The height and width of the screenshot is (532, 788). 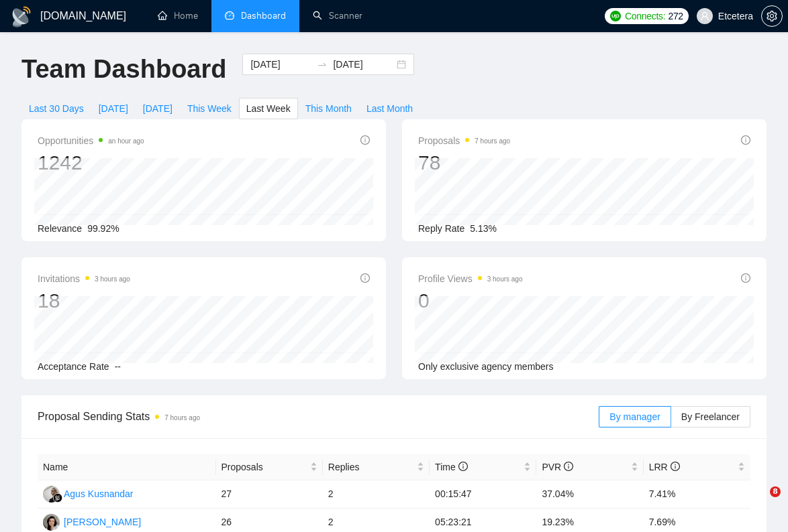 I want to click on div: Agus Kusnandar, so click(x=98, y=494).